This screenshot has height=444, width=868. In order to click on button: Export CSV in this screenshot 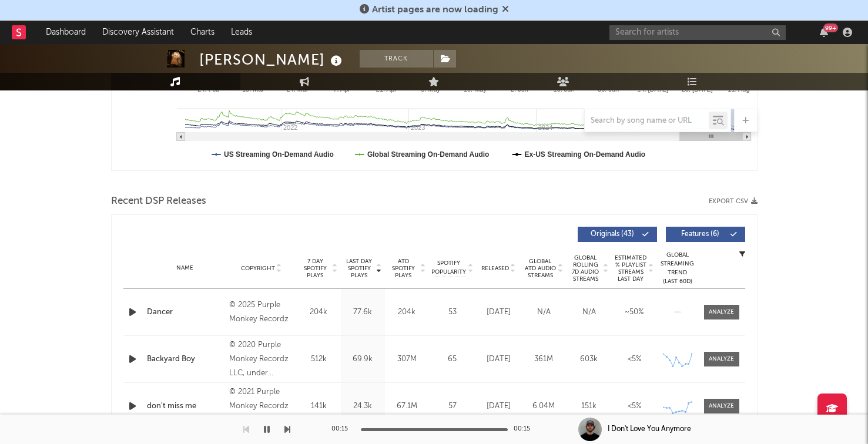, I will do `click(733, 202)`.